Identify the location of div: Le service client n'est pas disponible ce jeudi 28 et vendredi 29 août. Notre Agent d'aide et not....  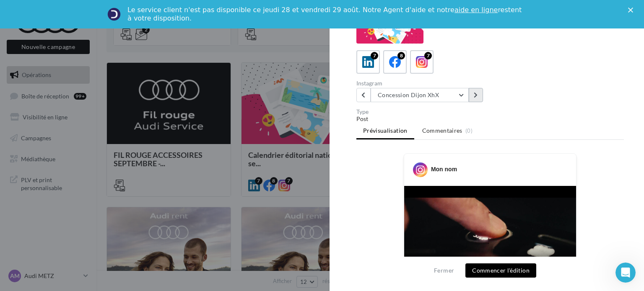
(326, 14).